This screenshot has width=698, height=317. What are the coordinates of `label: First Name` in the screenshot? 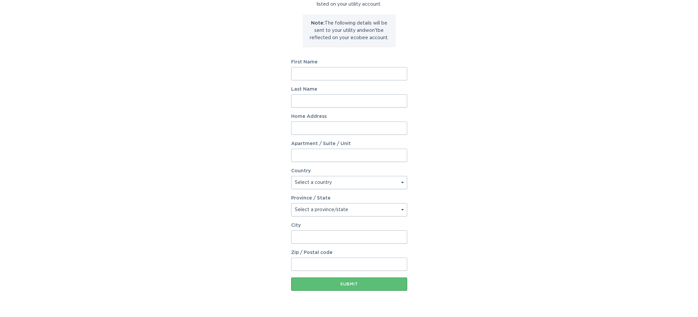 It's located at (349, 62).